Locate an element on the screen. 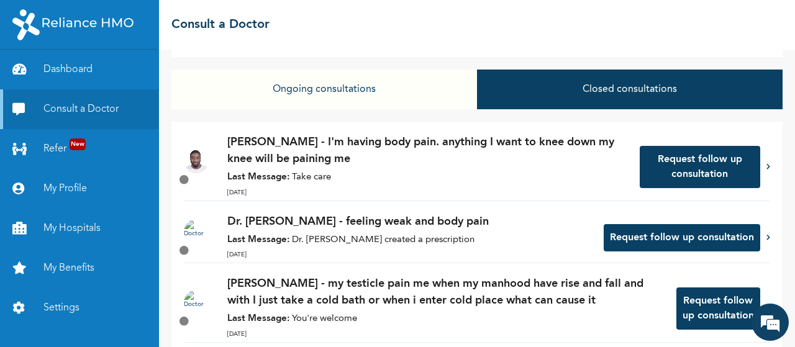  img: RelianceHMO's Logo is located at coordinates (73, 25).